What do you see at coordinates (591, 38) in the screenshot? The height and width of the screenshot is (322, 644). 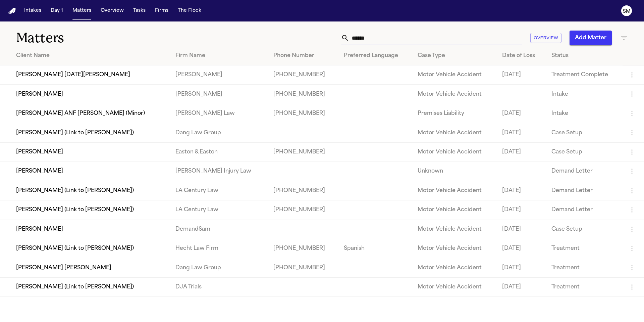 I see `button: Add Matter` at bounding box center [591, 38].